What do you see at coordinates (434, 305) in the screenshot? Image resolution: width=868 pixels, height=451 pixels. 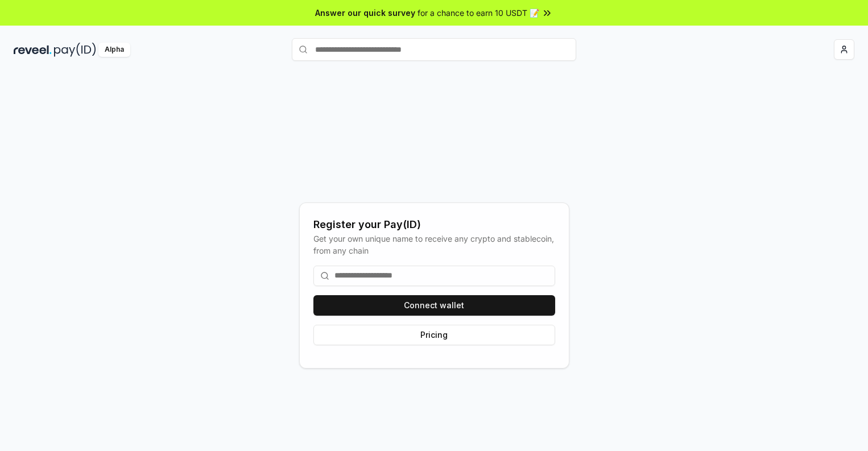 I see `button: Connect wallet` at bounding box center [434, 305].